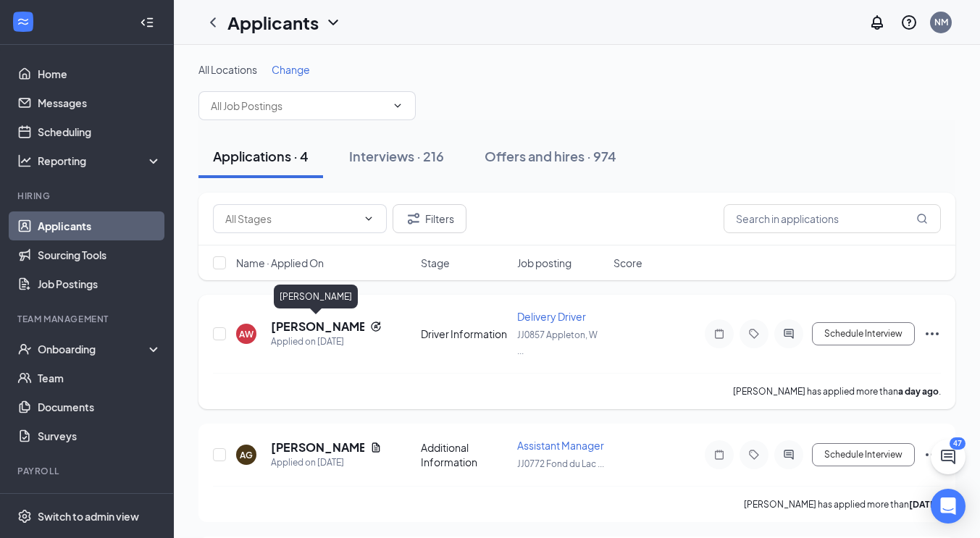  What do you see at coordinates (430, 218) in the screenshot?
I see `button: Filter Filters` at bounding box center [430, 218].